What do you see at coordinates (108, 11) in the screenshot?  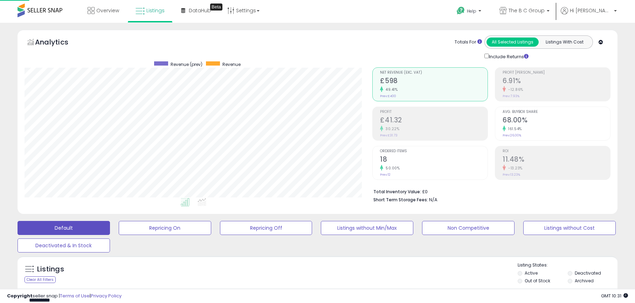 I see `span: Overview` at bounding box center [108, 11].